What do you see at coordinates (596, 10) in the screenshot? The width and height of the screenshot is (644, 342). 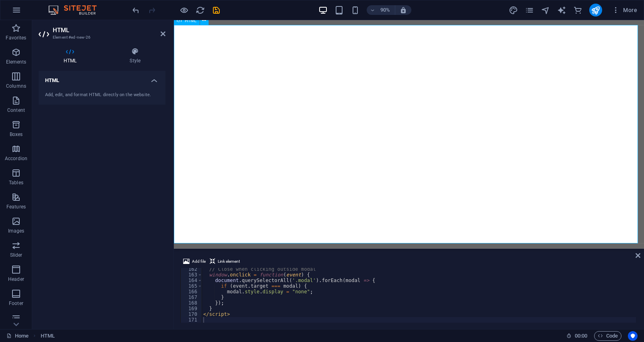 I see `i: Publish` at bounding box center [596, 10].